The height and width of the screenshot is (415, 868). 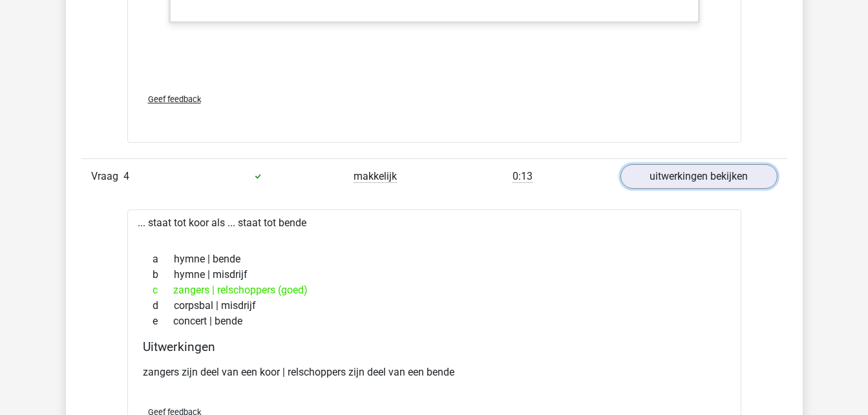 I want to click on span: Geef feedback, so click(x=174, y=99).